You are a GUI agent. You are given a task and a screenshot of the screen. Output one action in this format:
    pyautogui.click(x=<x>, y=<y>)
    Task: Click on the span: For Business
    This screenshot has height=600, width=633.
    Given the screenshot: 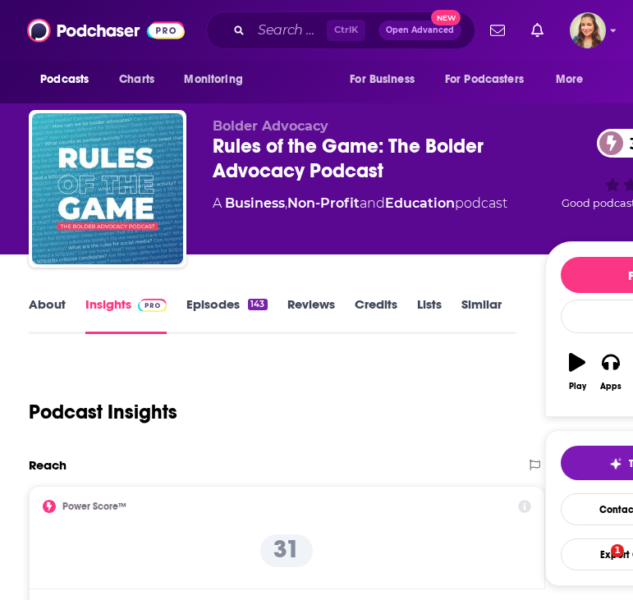 What is the action you would take?
    pyautogui.click(x=382, y=80)
    